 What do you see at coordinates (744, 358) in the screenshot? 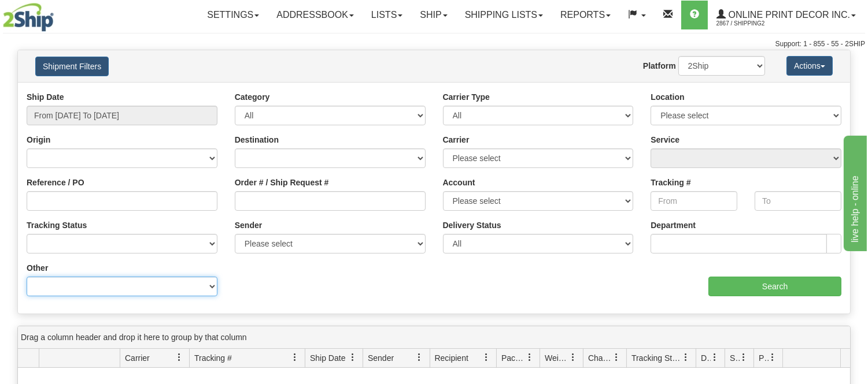
I see `a: Shipment Issues filter column settings` at bounding box center [744, 358].